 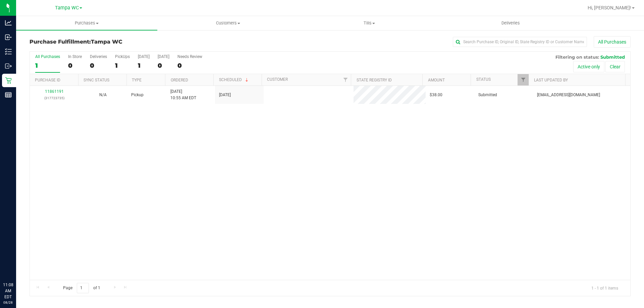 What do you see at coordinates (123, 56) in the screenshot?
I see `div: PickUps` at bounding box center [123, 56].